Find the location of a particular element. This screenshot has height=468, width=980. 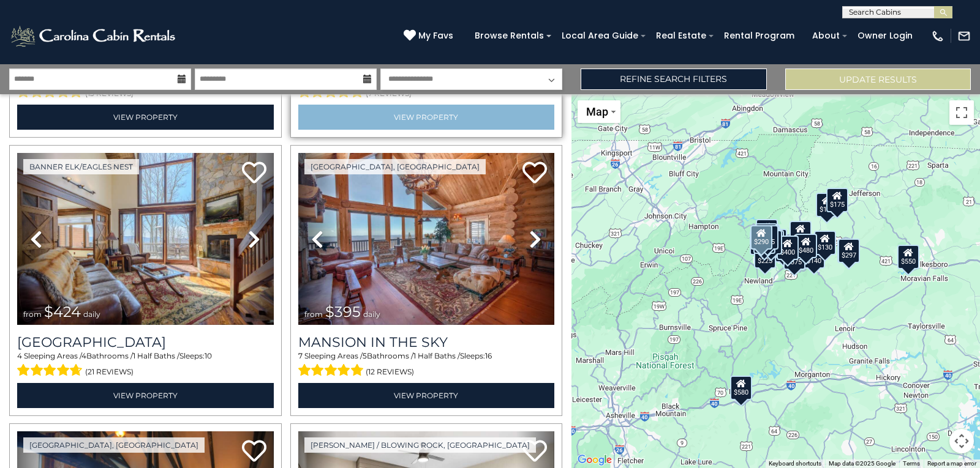

span: (12 reviews) is located at coordinates (390, 372).